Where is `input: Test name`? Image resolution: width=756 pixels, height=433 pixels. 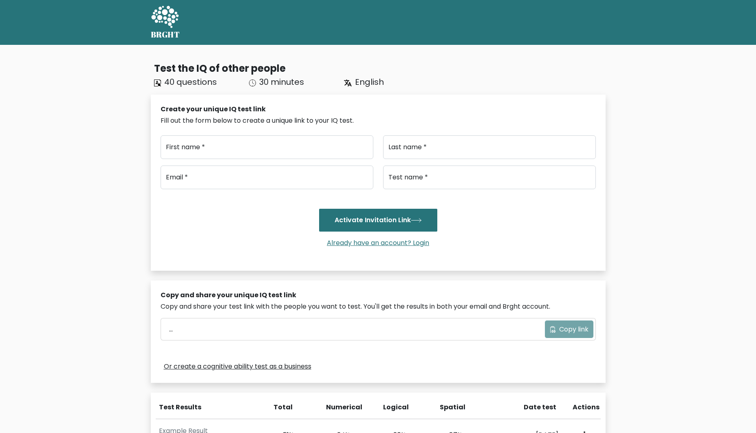
input: Test name is located at coordinates (490, 177).